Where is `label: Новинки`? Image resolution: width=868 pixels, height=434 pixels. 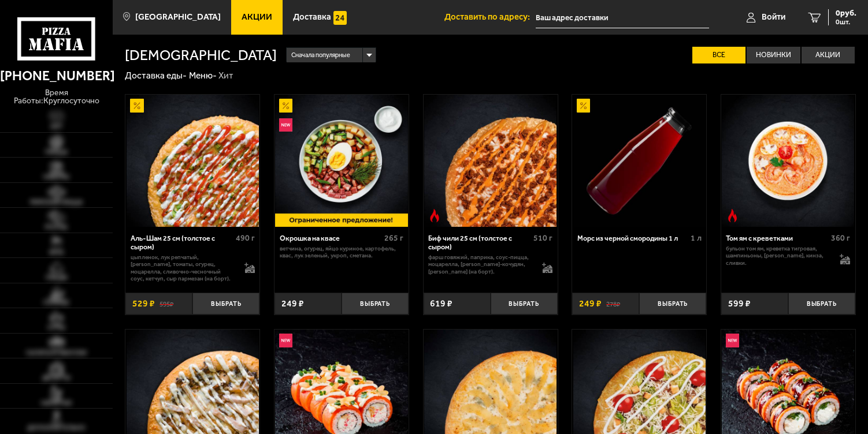 label: Новинки is located at coordinates (773, 55).